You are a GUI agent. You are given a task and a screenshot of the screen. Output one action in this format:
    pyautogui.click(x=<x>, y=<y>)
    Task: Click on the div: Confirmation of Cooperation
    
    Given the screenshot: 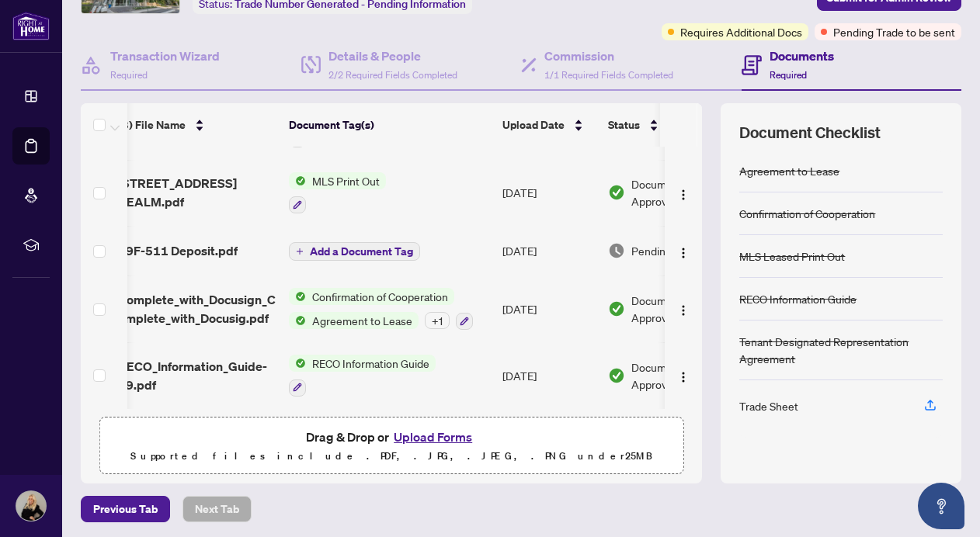 What is the action you would take?
    pyautogui.click(x=807, y=214)
    